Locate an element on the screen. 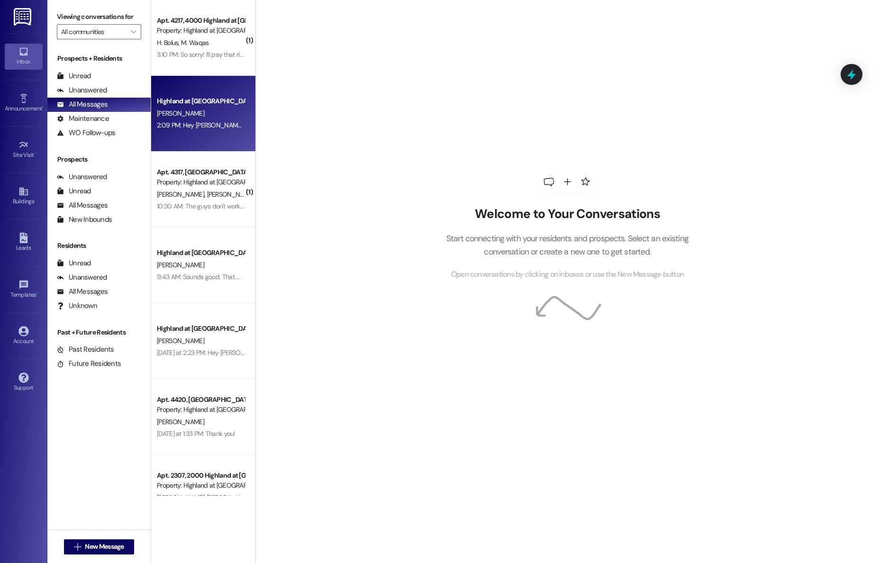 The height and width of the screenshot is (563, 879). span: H. Bolus is located at coordinates (169, 43).